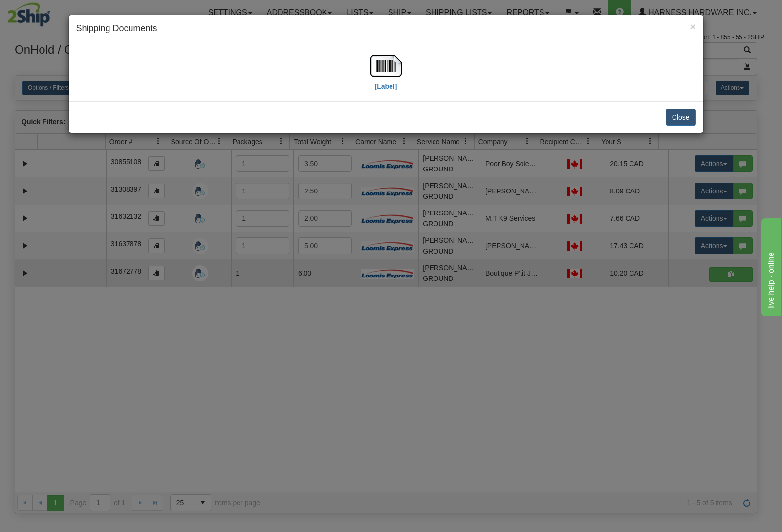 The width and height of the screenshot is (782, 532). What do you see at coordinates (386, 29) in the screenshot?
I see `h4: Shipping Documents` at bounding box center [386, 29].